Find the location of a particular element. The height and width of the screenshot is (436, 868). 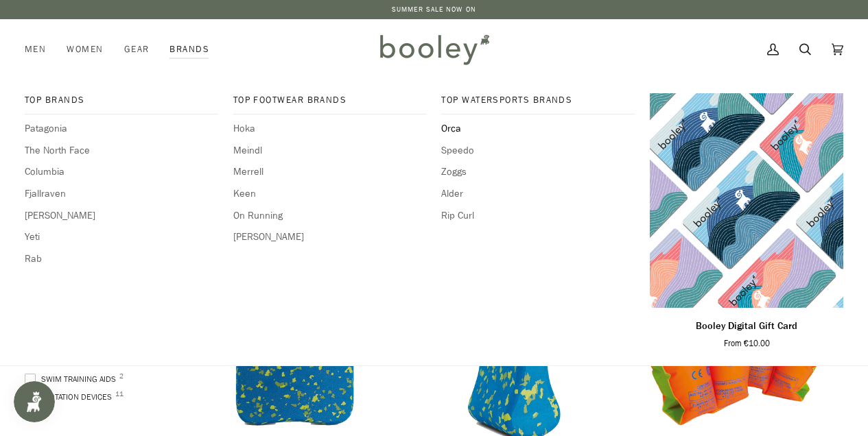

span: Top Footwear Brands is located at coordinates (330, 100).